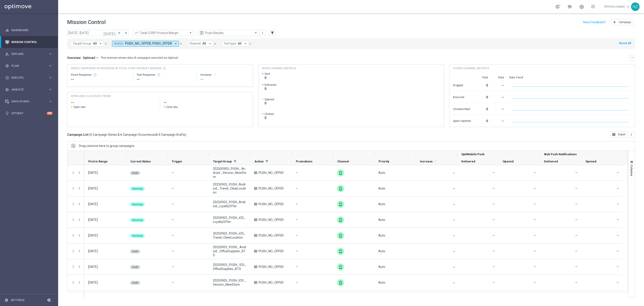  Describe the element at coordinates (259, 161) in the screenshot. I see `span: Action` at that location.